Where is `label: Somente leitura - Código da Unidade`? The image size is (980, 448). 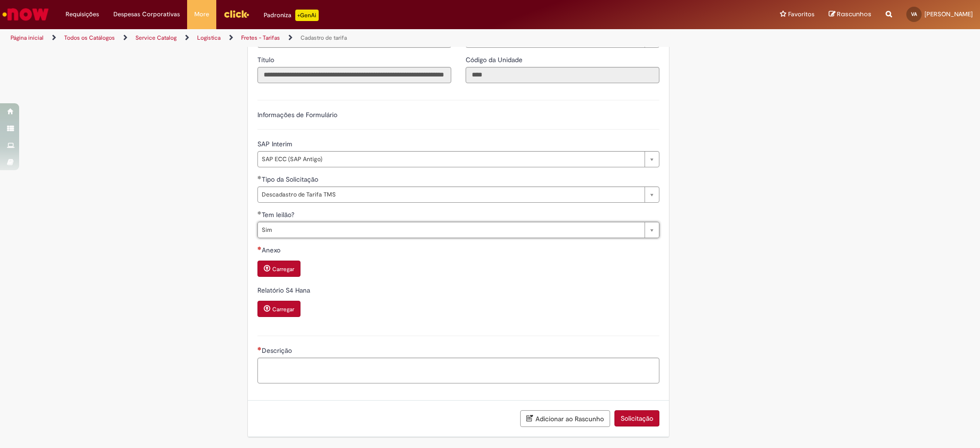
label: Somente leitura - Código da Unidade is located at coordinates (495, 60).